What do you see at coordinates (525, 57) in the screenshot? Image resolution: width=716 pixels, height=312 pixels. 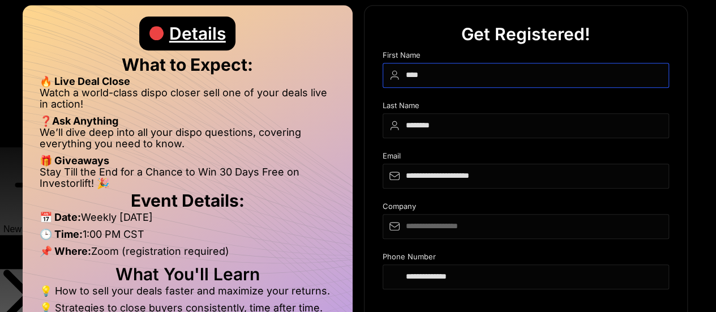 I see `div: First Name` at bounding box center [525, 57].